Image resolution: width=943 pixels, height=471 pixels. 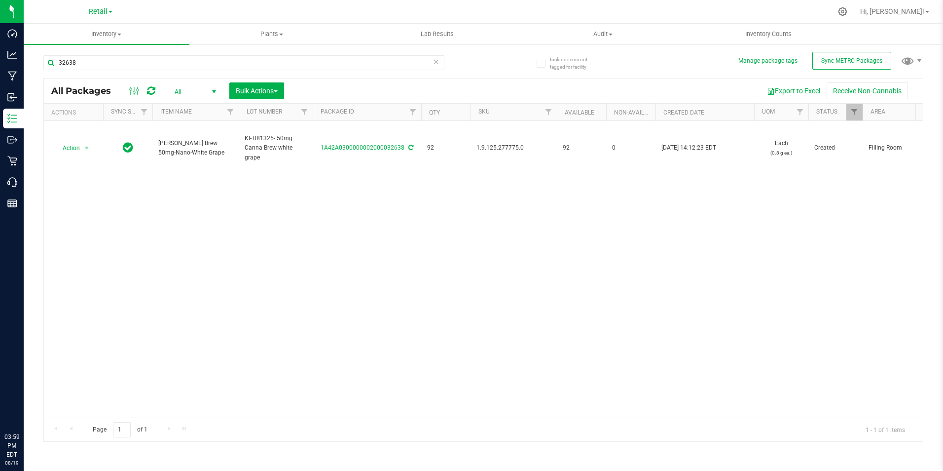 I want to click on a: Status, so click(x=827, y=111).